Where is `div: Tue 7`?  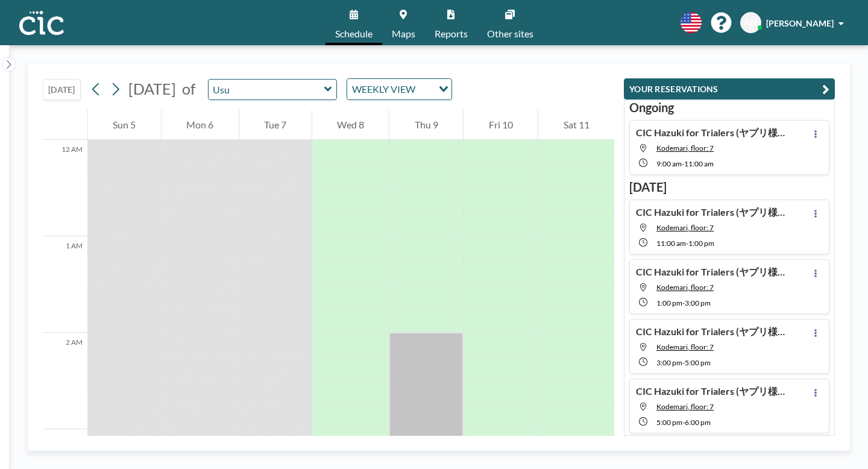 div: Tue 7 is located at coordinates (276, 125).